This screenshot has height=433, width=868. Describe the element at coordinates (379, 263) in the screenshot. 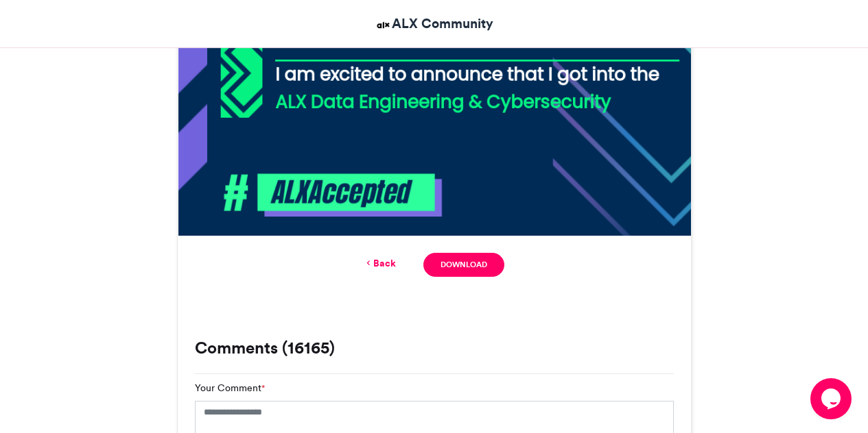

I see `a: Back` at that location.